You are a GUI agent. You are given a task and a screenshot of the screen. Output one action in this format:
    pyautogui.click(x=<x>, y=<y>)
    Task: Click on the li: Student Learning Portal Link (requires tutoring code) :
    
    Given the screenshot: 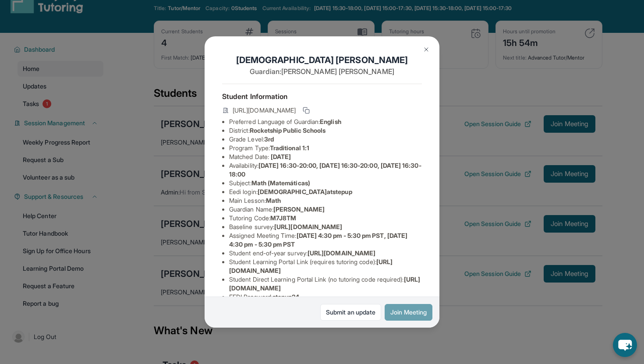 What is the action you would take?
    pyautogui.click(x=325, y=266)
    